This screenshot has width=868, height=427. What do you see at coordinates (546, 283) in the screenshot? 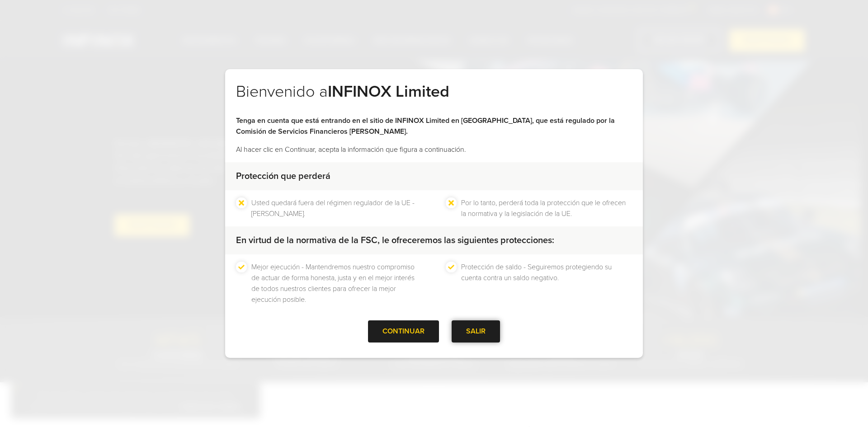
I see `li: Protección de saldo - Seguiremos protegiendo su cuenta contra un saldo negativo.` at bounding box center [546, 283].